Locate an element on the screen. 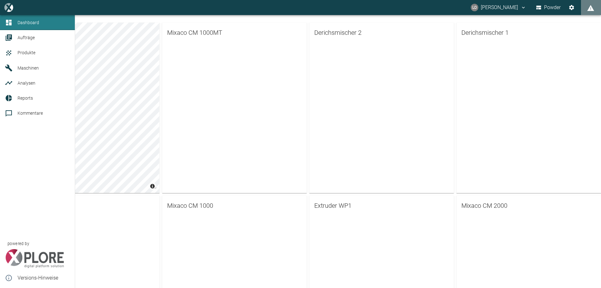 This screenshot has height=288, width=601. span: Derichsmischer 2 is located at coordinates (382, 33).